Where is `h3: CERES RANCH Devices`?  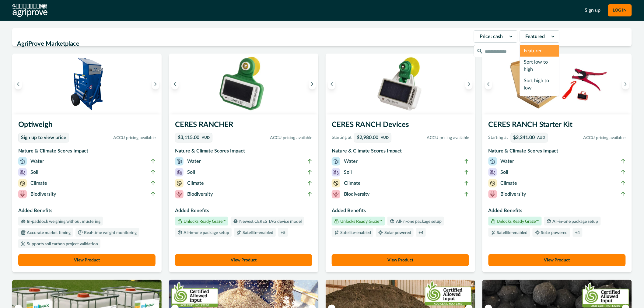
h3: CERES RANCH Devices is located at coordinates (400, 126).